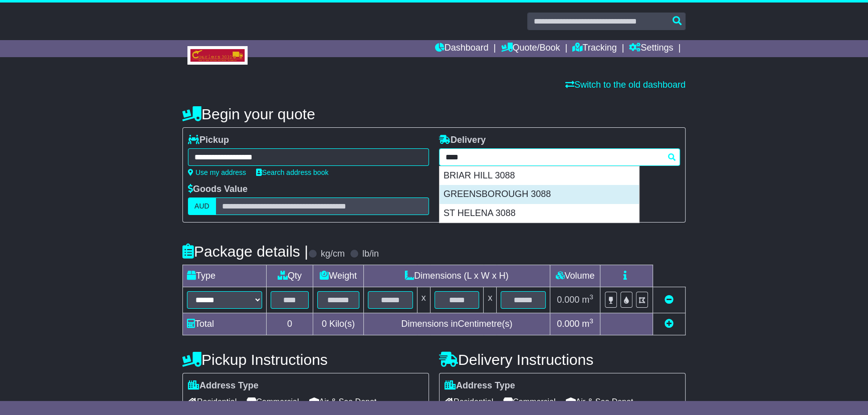 The image size is (868, 415). Describe the element at coordinates (245, 251) in the screenshot. I see `h4: Package details |` at that location.